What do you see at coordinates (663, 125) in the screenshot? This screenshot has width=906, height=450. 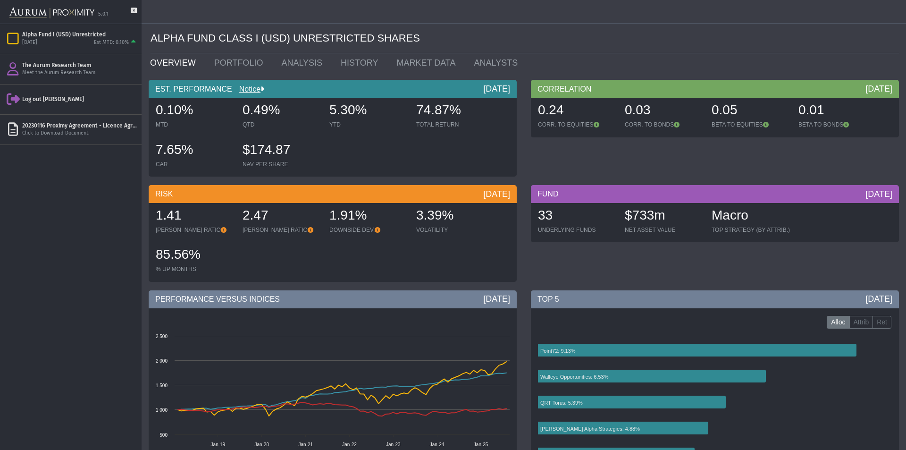 I see `div: CORR. TO BONDS` at bounding box center [663, 125].